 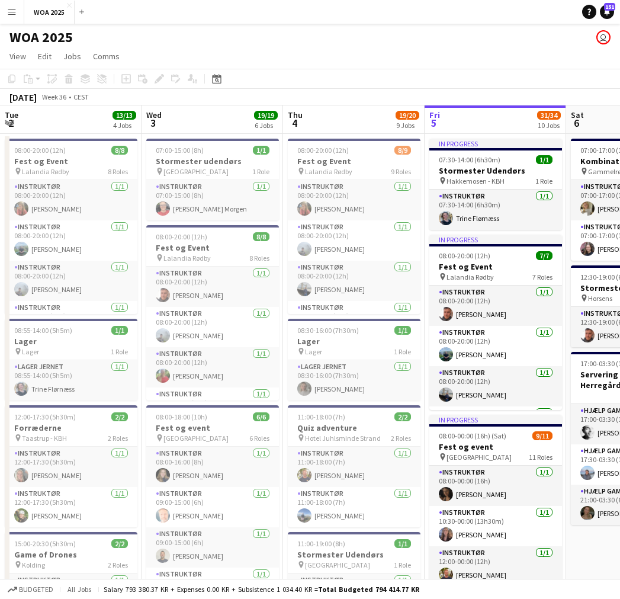 I want to click on span: 3, so click(x=153, y=123).